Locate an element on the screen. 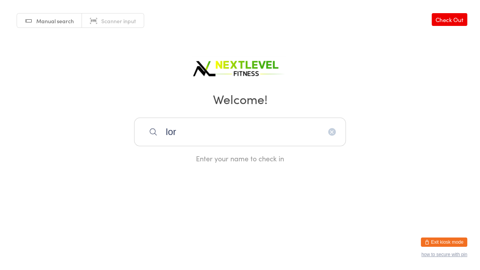 The image size is (480, 270). button: Exit kiosk mode is located at coordinates (444, 242).